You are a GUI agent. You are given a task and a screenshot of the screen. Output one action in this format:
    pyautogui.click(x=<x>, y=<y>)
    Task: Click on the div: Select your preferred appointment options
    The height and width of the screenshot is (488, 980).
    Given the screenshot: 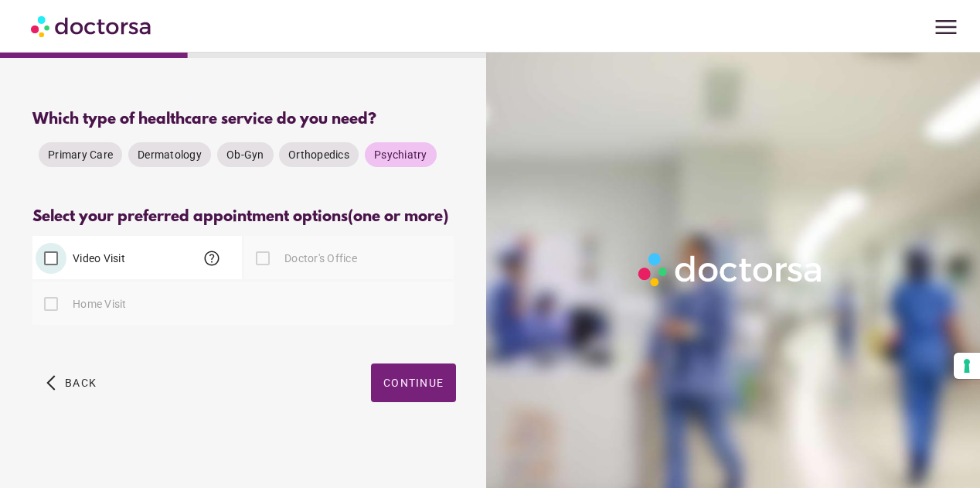 What is the action you would take?
    pyautogui.click(x=244, y=216)
    